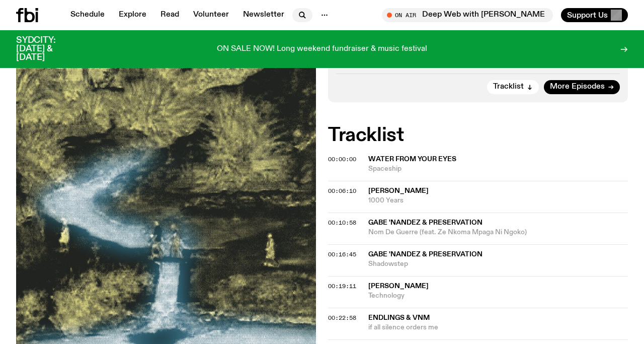 The width and height of the screenshot is (644, 344). Describe the element at coordinates (170, 15) in the screenshot. I see `a: Read` at that location.